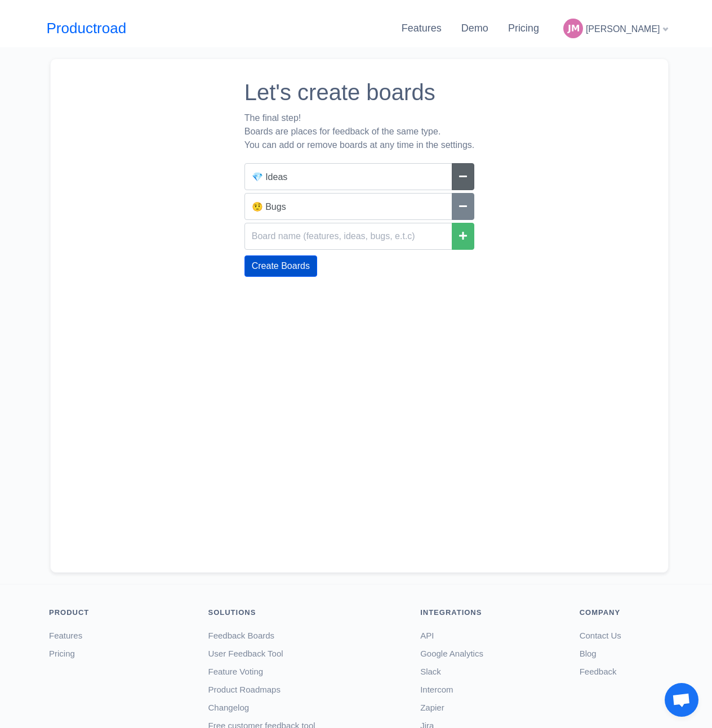  Describe the element at coordinates (245, 690) in the screenshot. I see `a: Product Roadmaps` at that location.